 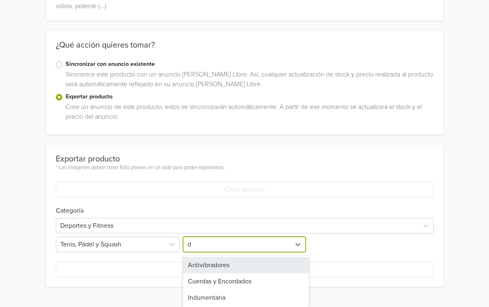 I want to click on div: * Las imágenes deben tener 500 píxeles en un lado para poder exportarlas., so click(x=140, y=168).